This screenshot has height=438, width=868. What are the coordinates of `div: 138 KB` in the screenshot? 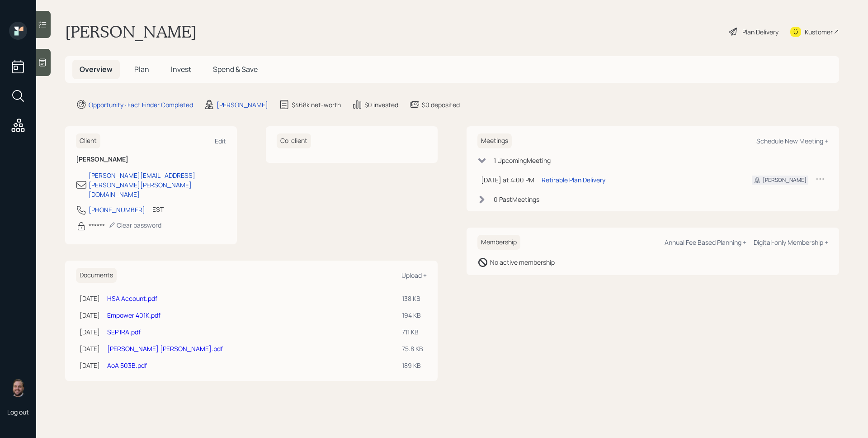 It's located at (412, 298).